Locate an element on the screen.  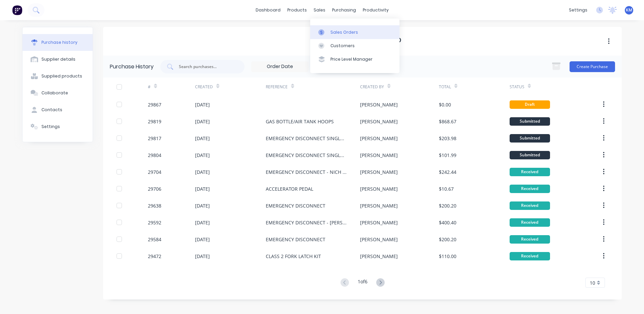
div: $110.00 is located at coordinates (447, 256).